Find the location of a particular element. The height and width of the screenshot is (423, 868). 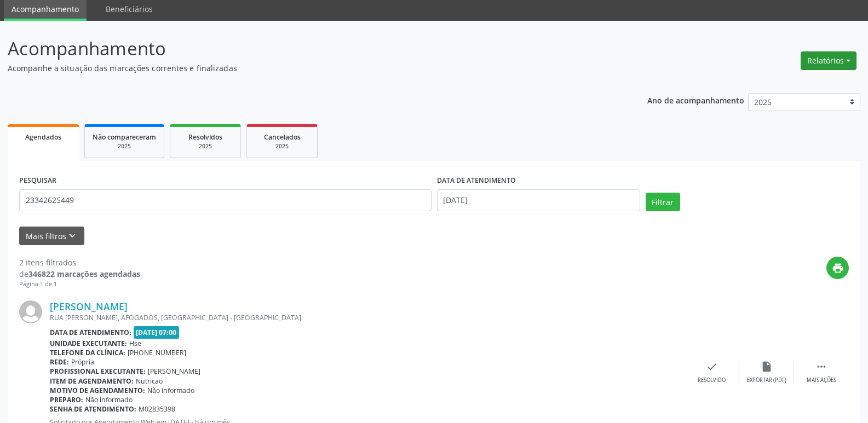

b: Data de atendimento: is located at coordinates (90, 332).